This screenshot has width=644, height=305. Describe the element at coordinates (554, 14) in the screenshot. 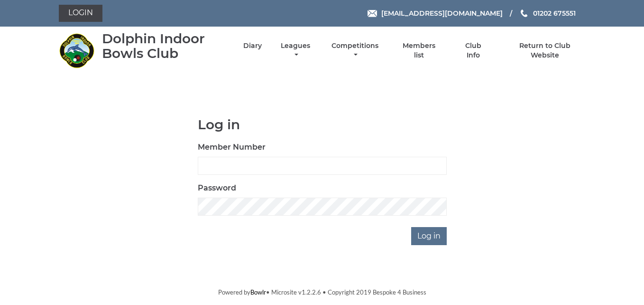

I see `span: 01202 675551` at that location.